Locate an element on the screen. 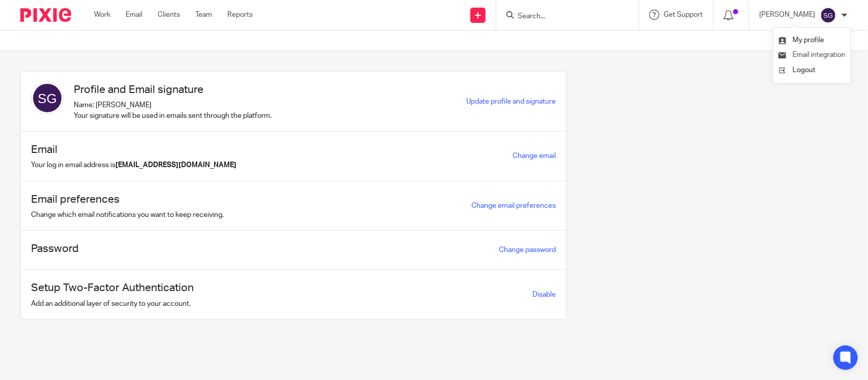 The image size is (868, 380). a: Work is located at coordinates (102, 15).